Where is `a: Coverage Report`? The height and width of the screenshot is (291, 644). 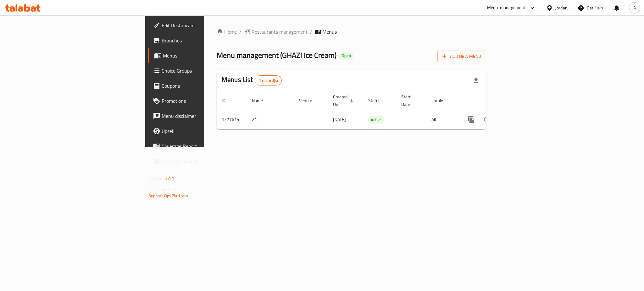 a: Coverage Report is located at coordinates (200, 146).